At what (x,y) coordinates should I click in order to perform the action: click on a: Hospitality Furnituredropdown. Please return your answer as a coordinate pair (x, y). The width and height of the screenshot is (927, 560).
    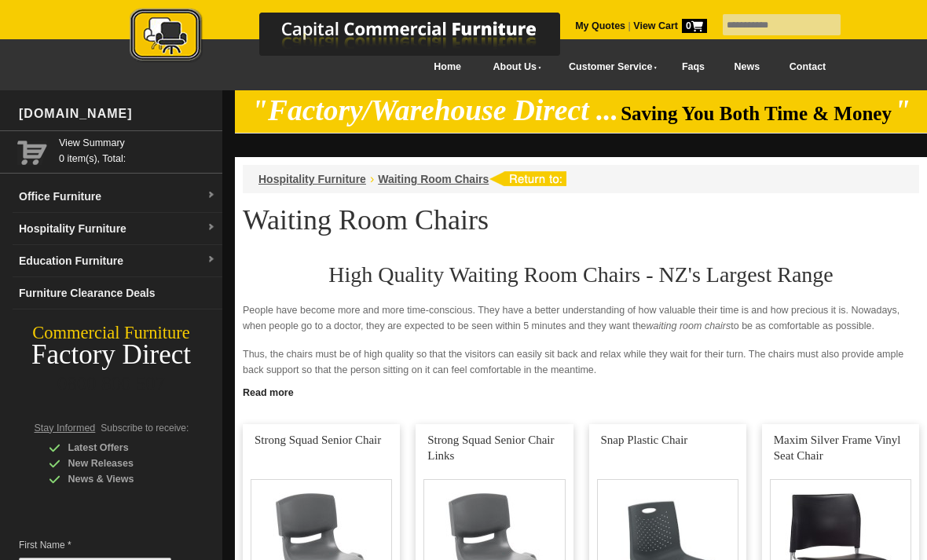
    Looking at the image, I should click on (117, 228).